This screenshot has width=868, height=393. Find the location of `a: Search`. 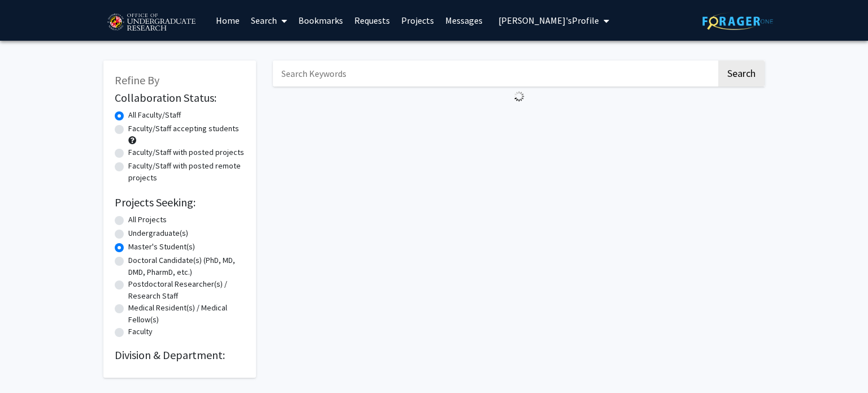

a: Search is located at coordinates (269, 20).